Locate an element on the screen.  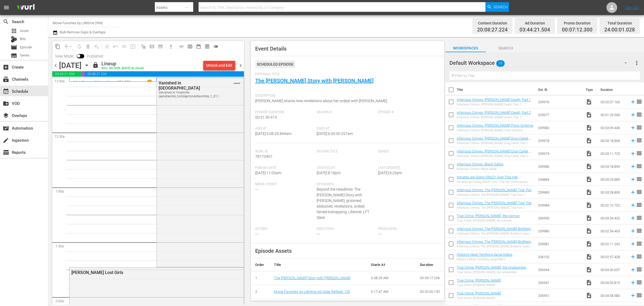
a: Infamous Crimes: Black Dahlia is located at coordinates (480, 164).